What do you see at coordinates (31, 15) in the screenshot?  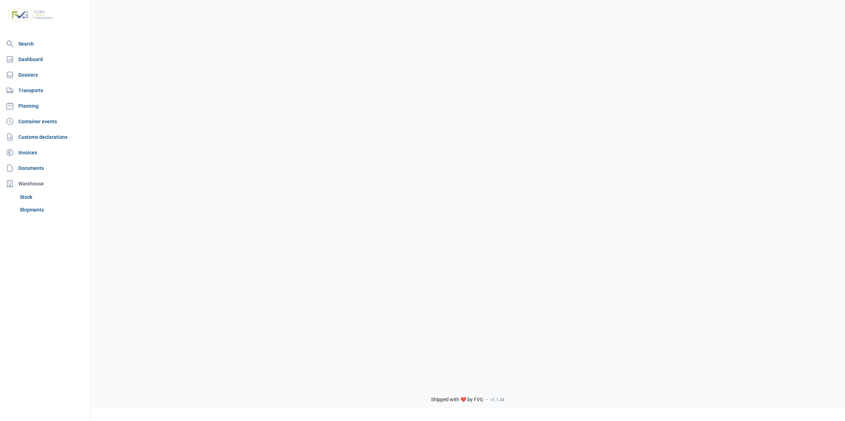 I see `img: FVG - Global freight forwarding` at bounding box center [31, 15].